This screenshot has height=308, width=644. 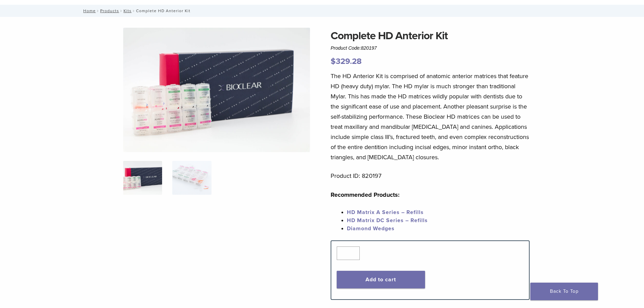 What do you see at coordinates (371, 228) in the screenshot?
I see `a: Diamond Wedges` at bounding box center [371, 228].